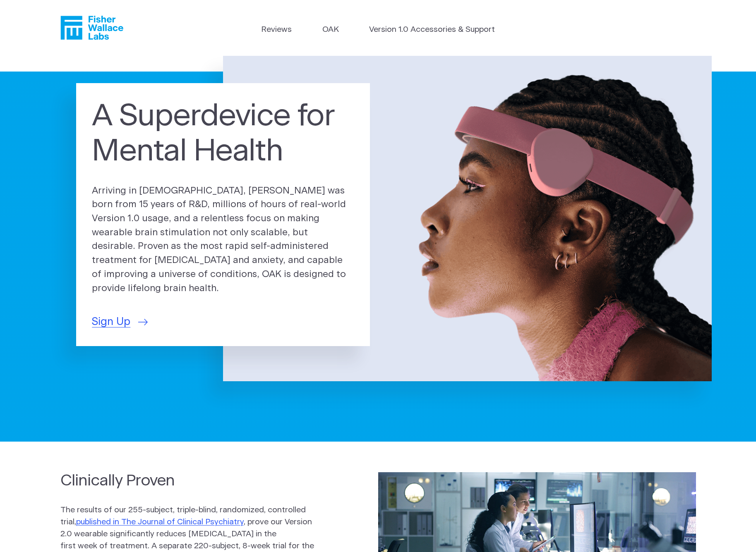  Describe the element at coordinates (111, 322) in the screenshot. I see `span: Sign Up` at that location.